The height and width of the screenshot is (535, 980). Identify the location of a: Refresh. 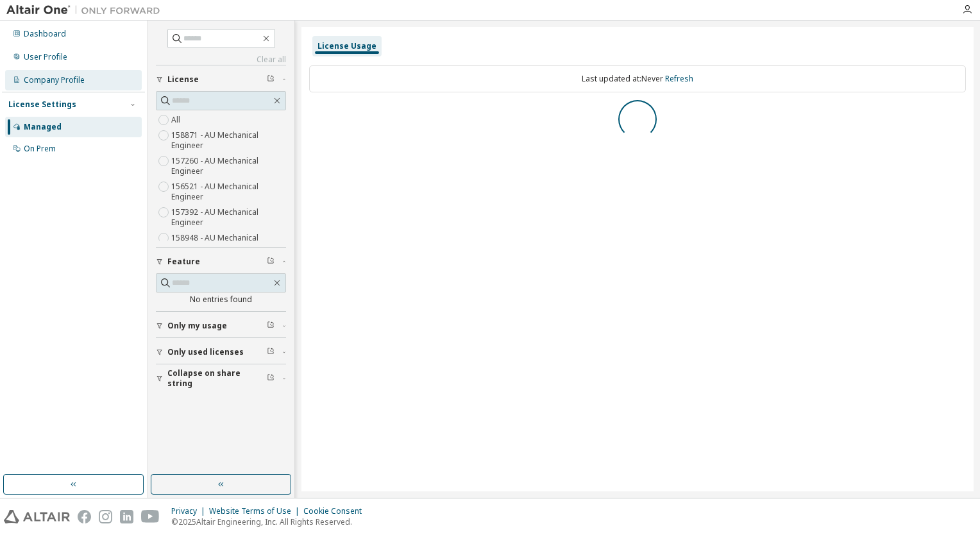
(679, 78).